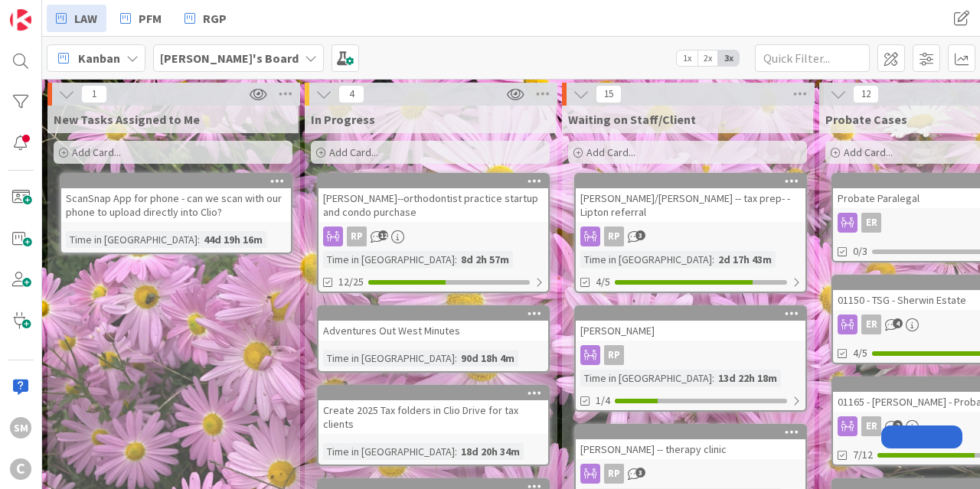  I want to click on span: 1x, so click(687, 58).